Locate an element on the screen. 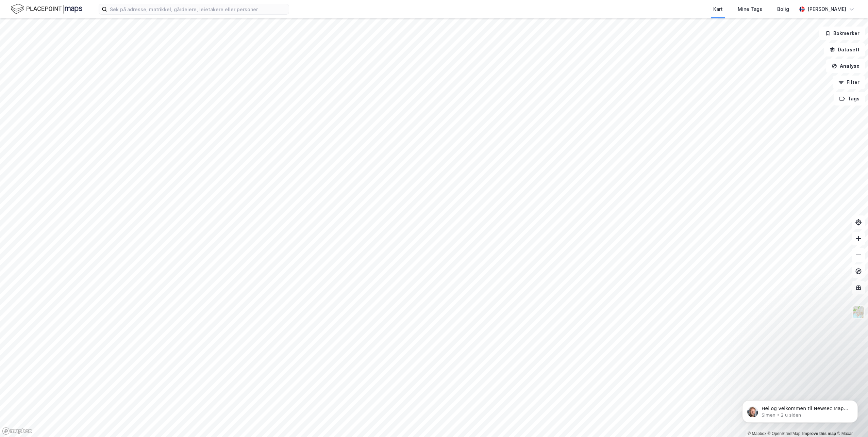  div: message notification from Simen, 2 u siden. Hei og velkommen til Newsec Maps, Nils Om det er du l... is located at coordinates (68, 26).